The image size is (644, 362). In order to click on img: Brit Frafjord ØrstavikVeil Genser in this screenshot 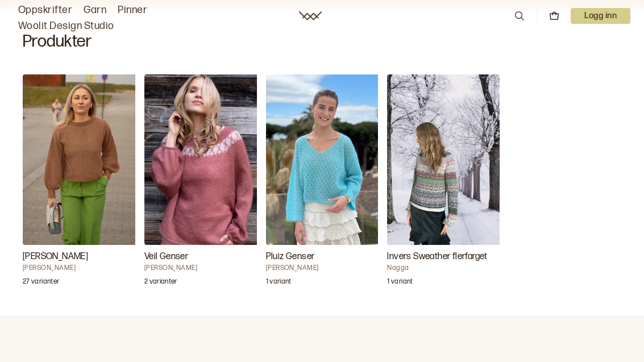, I will do `click(201, 160)`.